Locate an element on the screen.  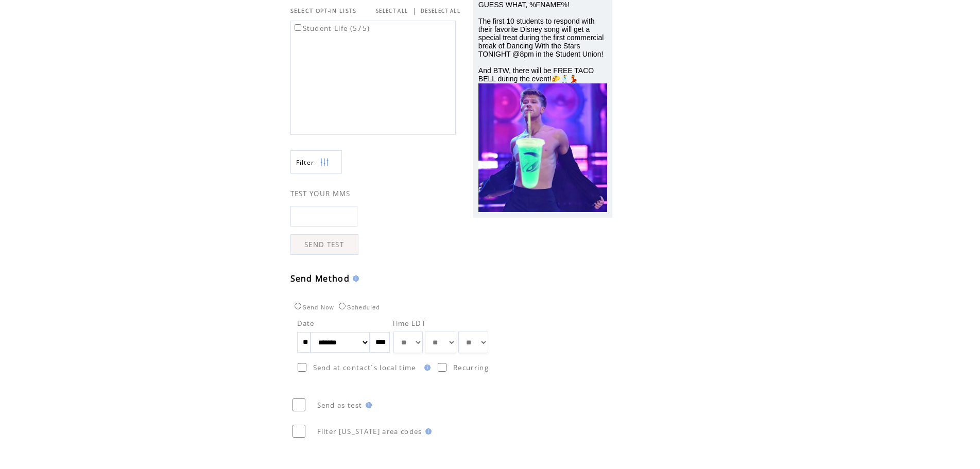
span: Recurring is located at coordinates (471, 368).